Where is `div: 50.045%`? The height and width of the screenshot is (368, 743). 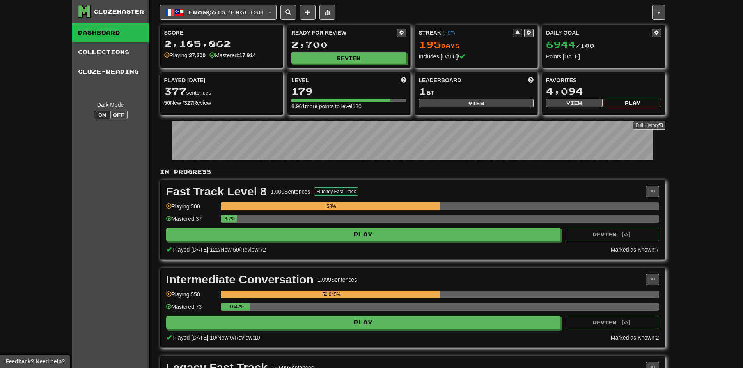
div: 50.045% is located at coordinates (331, 295).